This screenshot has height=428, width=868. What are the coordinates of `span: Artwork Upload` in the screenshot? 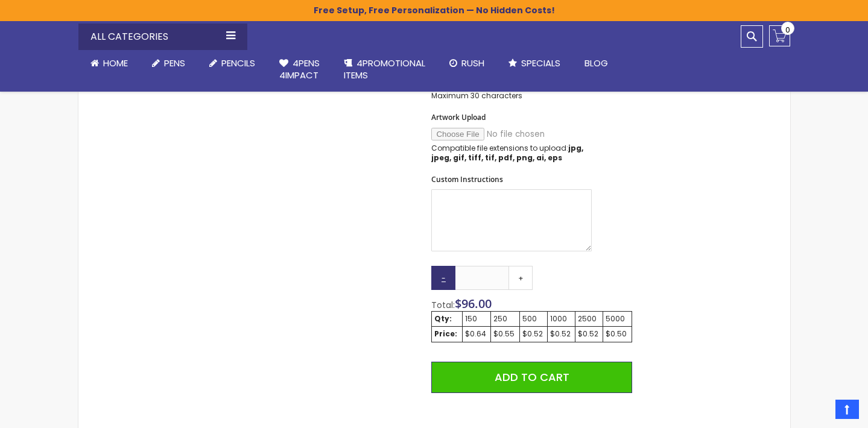 It's located at (459, 117).